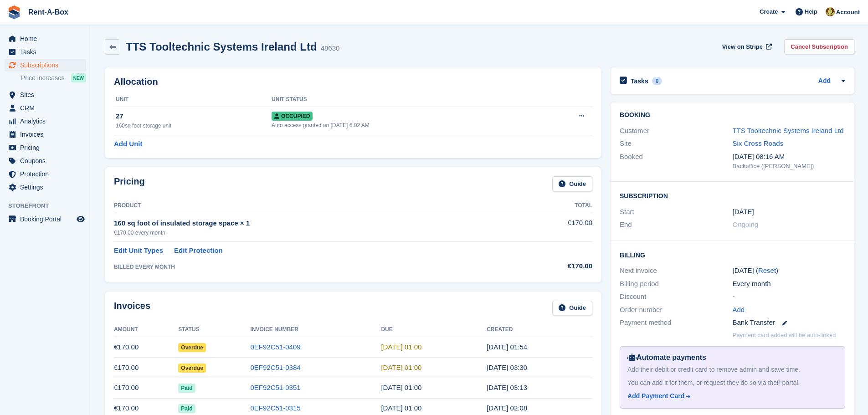  Describe the element at coordinates (129, 184) in the screenshot. I see `h2: Pricing` at that location.